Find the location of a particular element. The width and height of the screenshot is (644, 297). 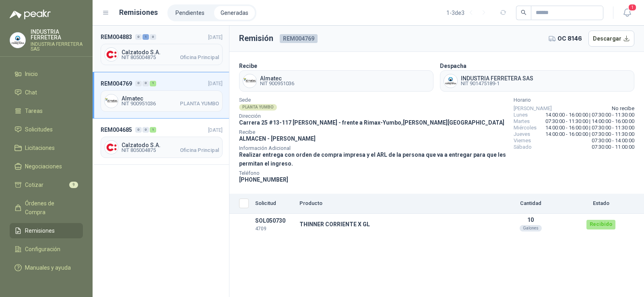

span: Realizar entrega con orden de compra impresa y el ARL de la persona que va a entregar para que le... is located at coordinates (372, 159).